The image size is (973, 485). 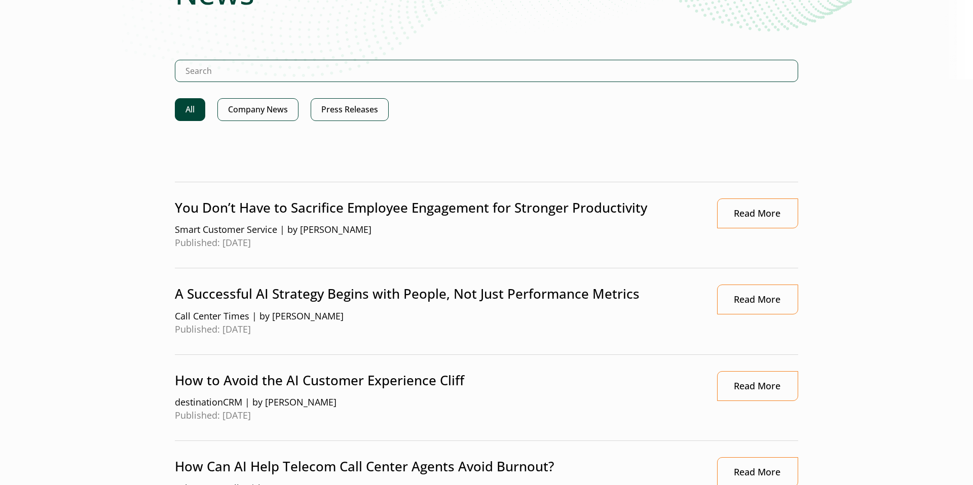 What do you see at coordinates (435, 294) in the screenshot?
I see `p: A Successful AI Strategy Begins with People, Not Just Performance Metrics` at bounding box center [435, 294].